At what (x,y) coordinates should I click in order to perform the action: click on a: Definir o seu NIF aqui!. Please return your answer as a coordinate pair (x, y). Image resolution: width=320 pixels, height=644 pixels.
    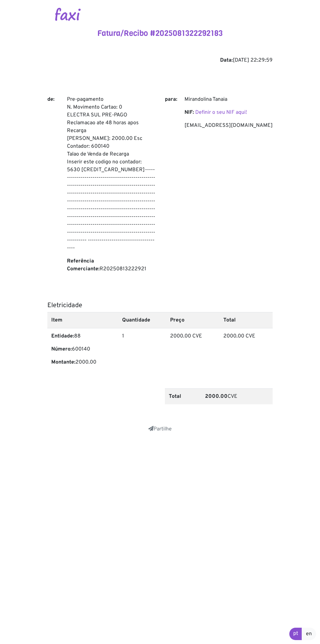
    Looking at the image, I should click on (221, 112).